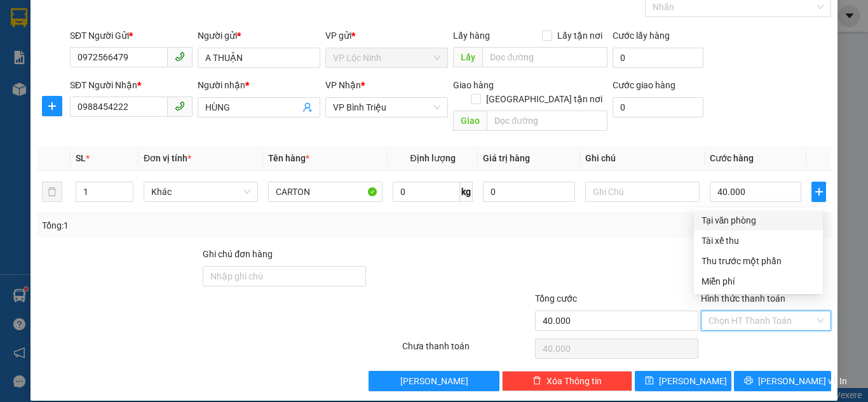 Image resolution: width=868 pixels, height=402 pixels. I want to click on span: VP Bình Triệu, so click(387, 107).